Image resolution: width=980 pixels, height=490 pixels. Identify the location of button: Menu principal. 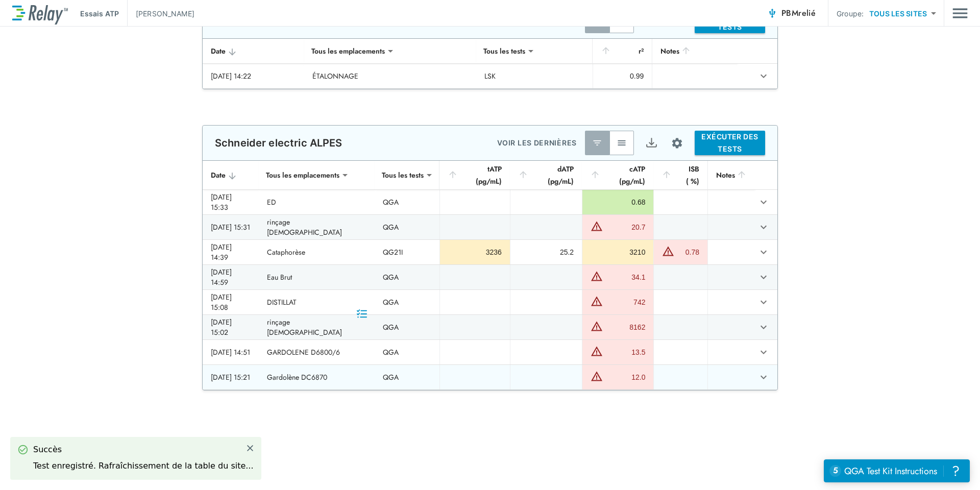
(960, 13).